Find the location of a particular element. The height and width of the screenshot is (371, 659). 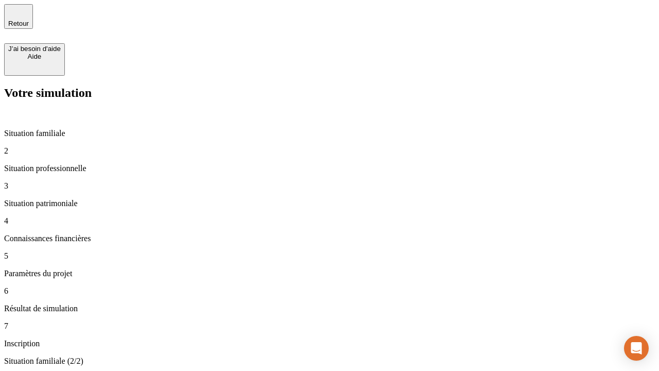

p: 6 is located at coordinates (329, 291).